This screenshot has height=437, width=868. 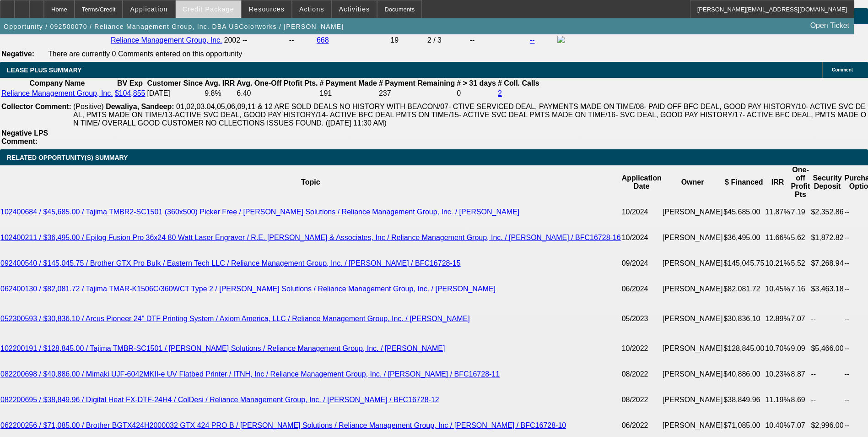 I want to click on td: 191, so click(x=348, y=93).